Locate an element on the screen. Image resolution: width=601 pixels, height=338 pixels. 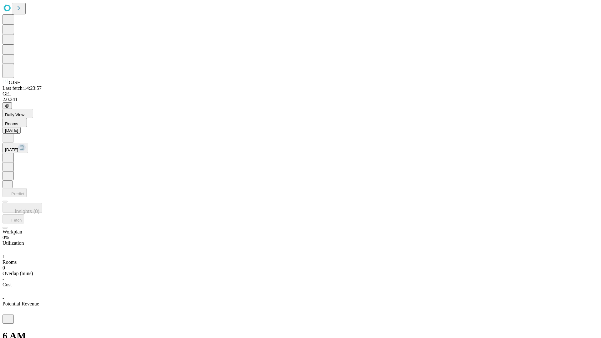
div: GEI is located at coordinates (301, 94).